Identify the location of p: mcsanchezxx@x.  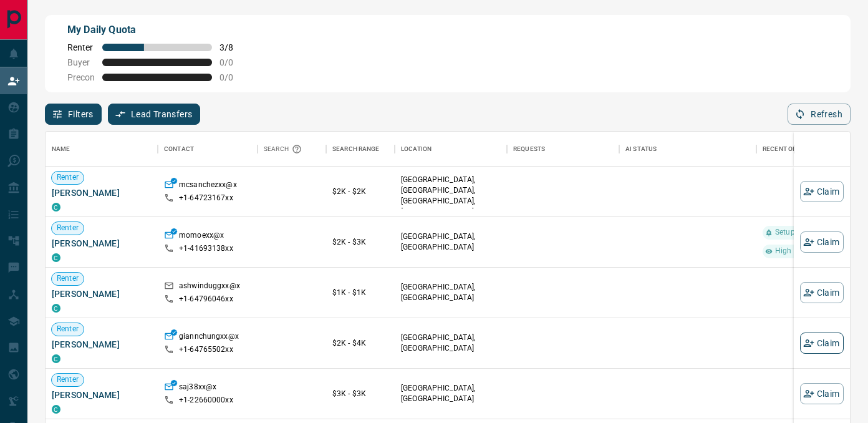
(207, 186).